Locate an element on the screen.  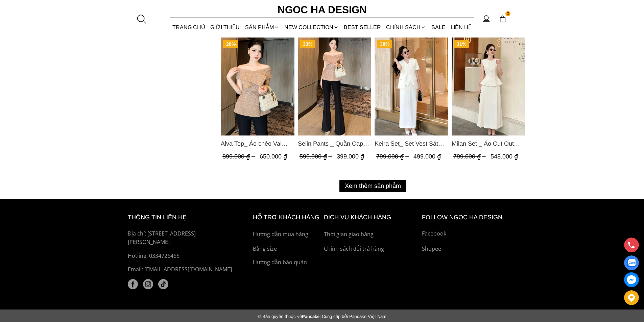
a: Ngoc Ha Design is located at coordinates (322, 10).